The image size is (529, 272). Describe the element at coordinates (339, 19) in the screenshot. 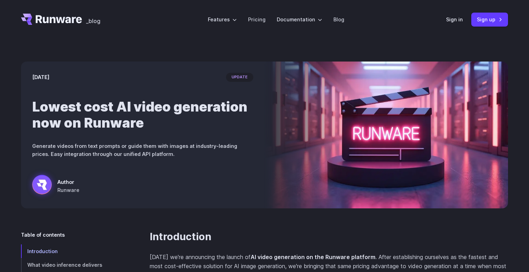

I see `a: Blog` at that location.